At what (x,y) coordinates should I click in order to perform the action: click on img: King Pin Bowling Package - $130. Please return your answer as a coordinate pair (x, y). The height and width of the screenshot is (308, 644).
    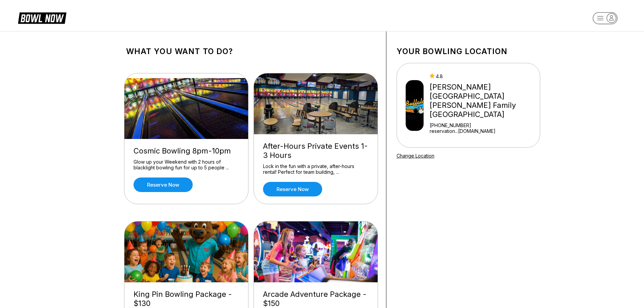
    Looking at the image, I should click on (186, 252).